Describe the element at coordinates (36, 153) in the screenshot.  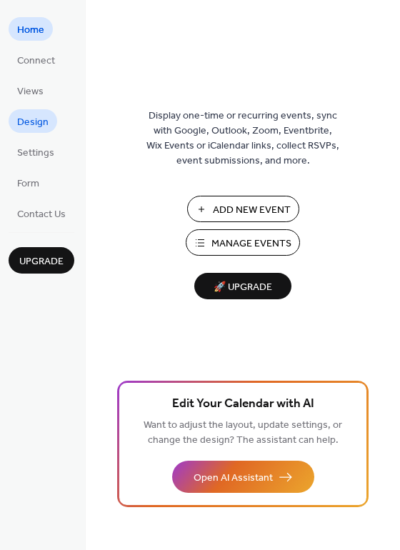
I see `span: Settings` at that location.